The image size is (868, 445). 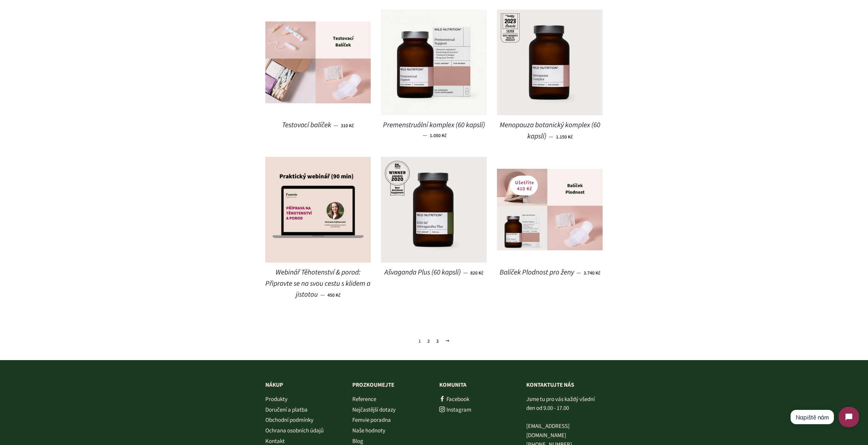 I want to click on a: 3, so click(x=437, y=342).